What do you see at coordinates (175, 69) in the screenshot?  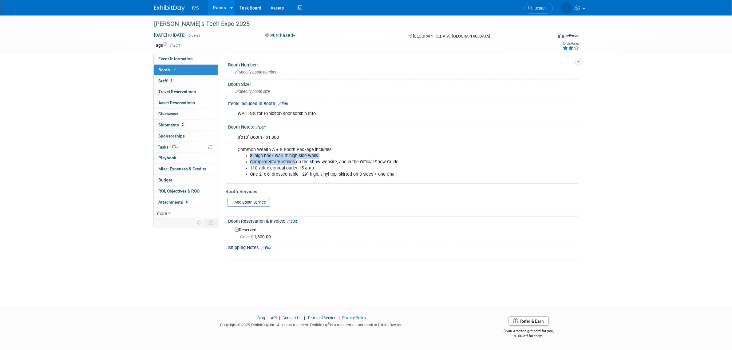 I see `i: Booth reservation complete` at bounding box center [175, 69].